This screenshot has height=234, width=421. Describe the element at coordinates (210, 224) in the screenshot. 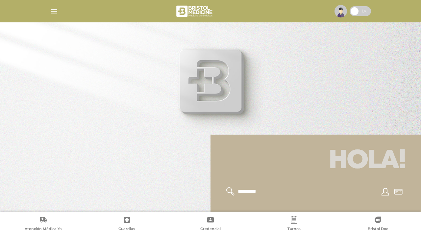

I see `a: Credencial` at that location.